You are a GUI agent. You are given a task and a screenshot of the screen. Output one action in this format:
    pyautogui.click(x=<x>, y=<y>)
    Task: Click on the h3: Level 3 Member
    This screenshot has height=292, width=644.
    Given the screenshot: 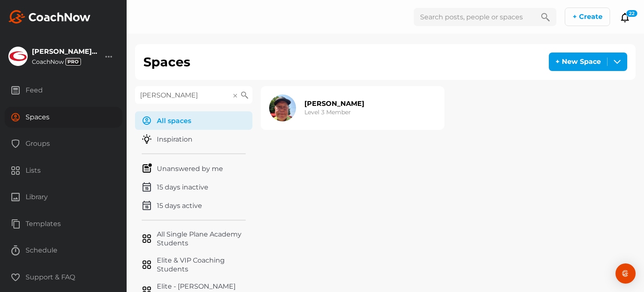 What is the action you would take?
    pyautogui.click(x=328, y=112)
    